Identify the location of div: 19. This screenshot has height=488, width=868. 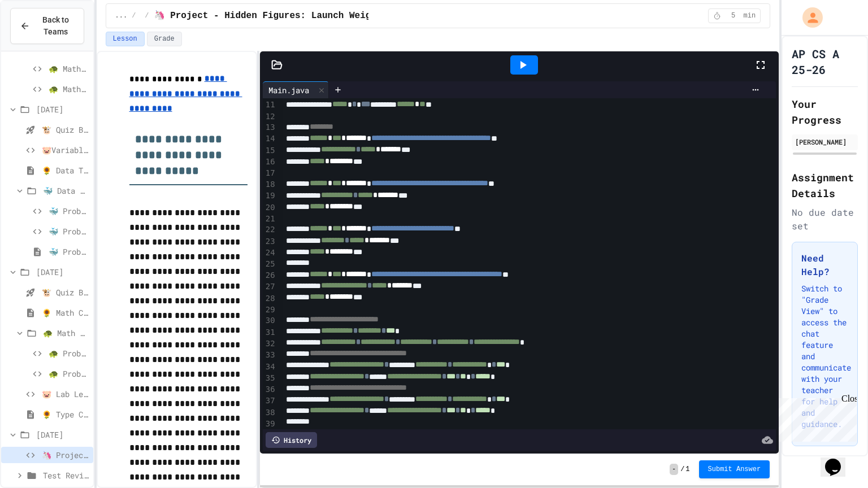
(270, 196).